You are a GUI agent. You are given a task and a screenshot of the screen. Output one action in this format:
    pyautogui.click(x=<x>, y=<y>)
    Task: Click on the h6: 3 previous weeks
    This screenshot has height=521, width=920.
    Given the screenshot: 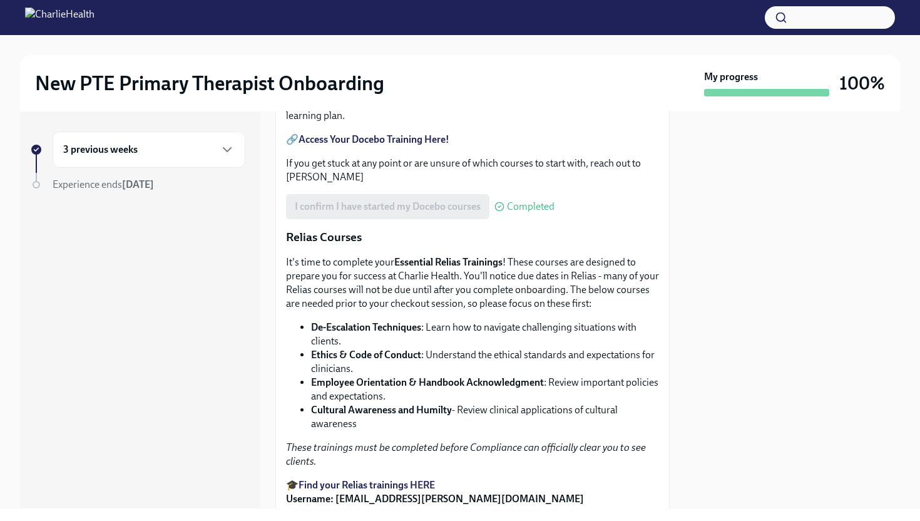 What is the action you would take?
    pyautogui.click(x=100, y=150)
    